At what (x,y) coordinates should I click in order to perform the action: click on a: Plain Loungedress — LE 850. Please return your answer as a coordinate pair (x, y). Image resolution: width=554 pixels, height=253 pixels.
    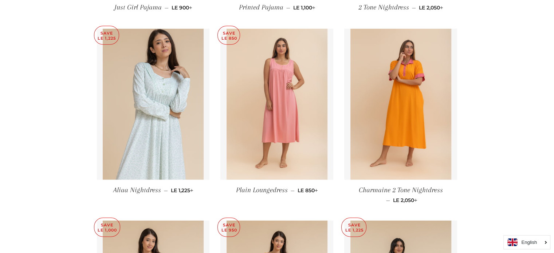
    Looking at the image, I should click on (277, 190).